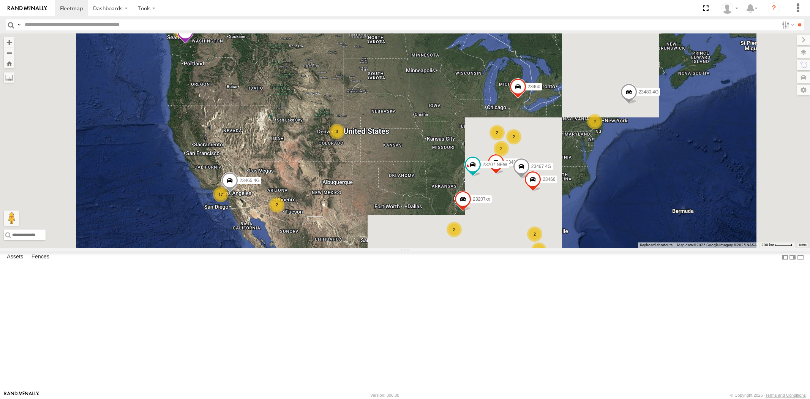 The height and width of the screenshot is (399, 810). I want to click on label: Map Settings, so click(804, 90).